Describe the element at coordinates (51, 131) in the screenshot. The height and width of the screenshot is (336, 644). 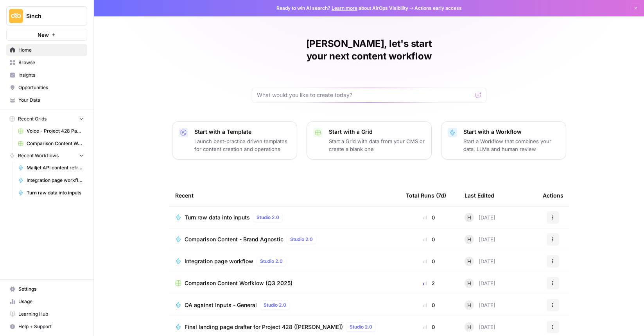
I see `a: Voice - Project 428 Page Builder Tracker` at that location.